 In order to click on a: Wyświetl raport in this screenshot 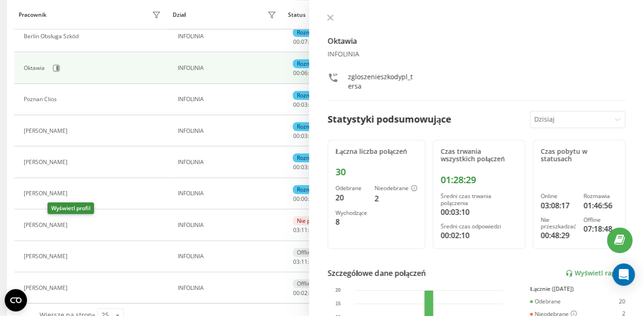, I will do `click(596, 273)`.